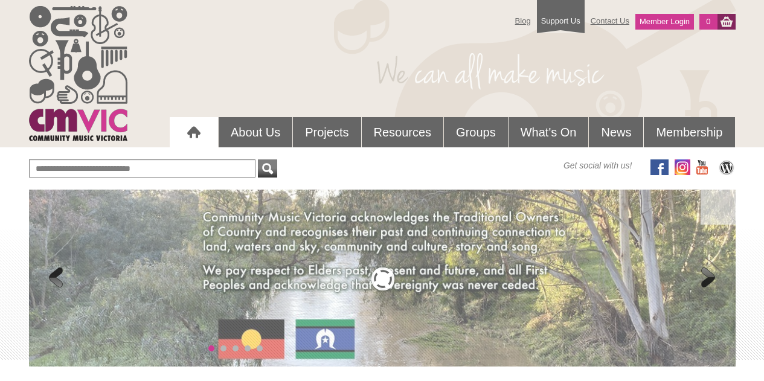  I want to click on a: Projects, so click(327, 132).